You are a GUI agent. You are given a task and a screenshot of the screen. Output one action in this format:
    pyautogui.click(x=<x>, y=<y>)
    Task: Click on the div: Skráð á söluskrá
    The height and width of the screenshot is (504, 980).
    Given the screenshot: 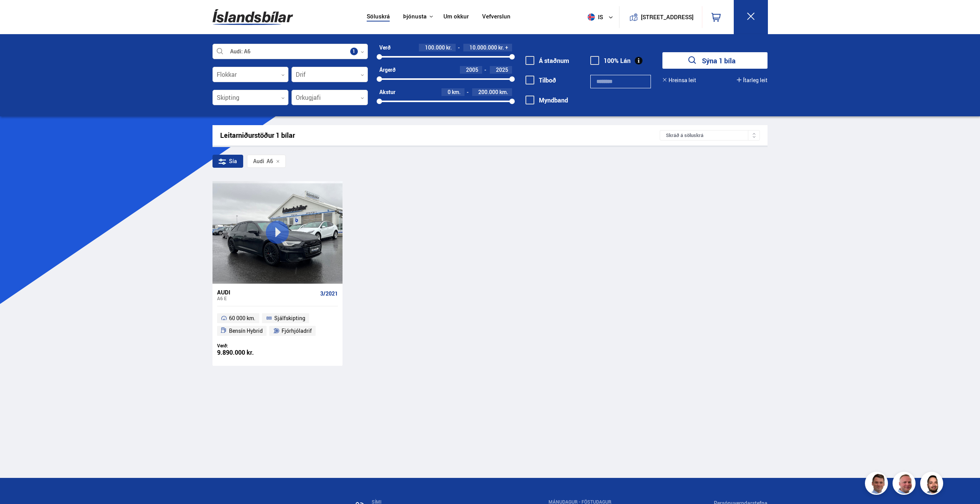 What is the action you would take?
    pyautogui.click(x=709, y=135)
    